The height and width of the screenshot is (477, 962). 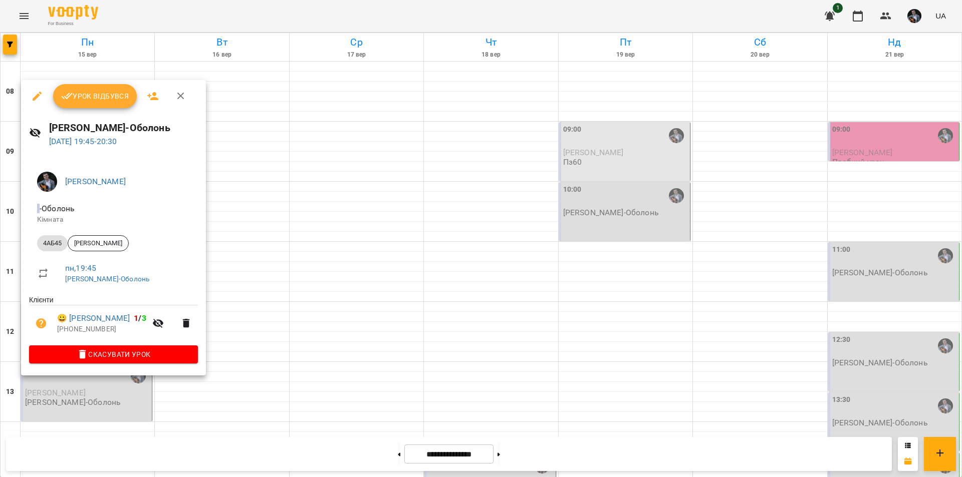 I want to click on span: Урок відбувся, so click(x=95, y=96).